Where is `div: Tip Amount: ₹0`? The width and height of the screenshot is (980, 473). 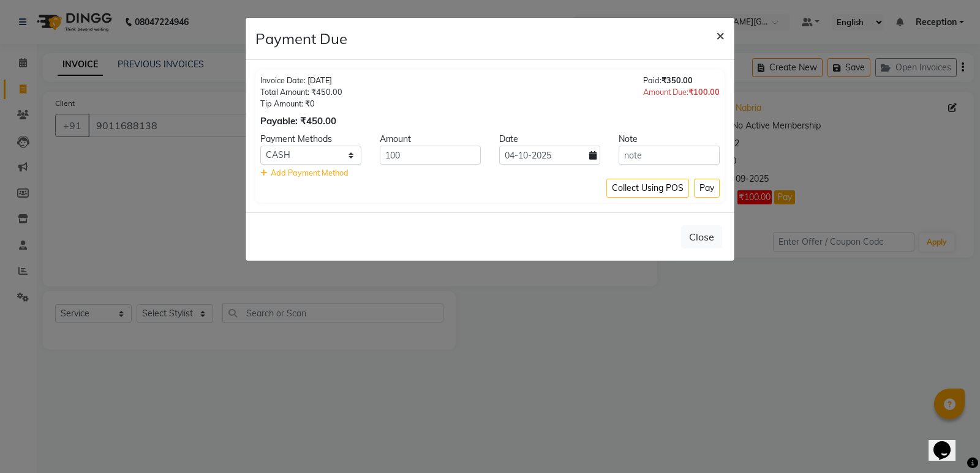
div: Tip Amount: ₹0 is located at coordinates (301, 104).